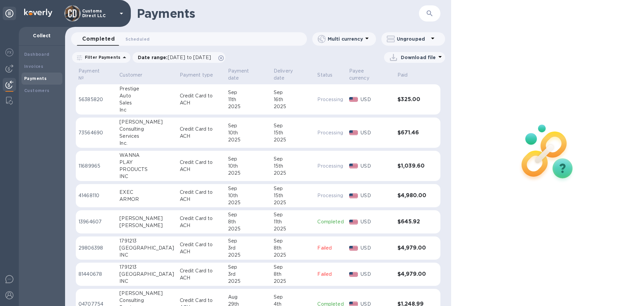 The image size is (644, 306). Describe the element at coordinates (37, 54) in the screenshot. I see `b: Dashboard` at that location.